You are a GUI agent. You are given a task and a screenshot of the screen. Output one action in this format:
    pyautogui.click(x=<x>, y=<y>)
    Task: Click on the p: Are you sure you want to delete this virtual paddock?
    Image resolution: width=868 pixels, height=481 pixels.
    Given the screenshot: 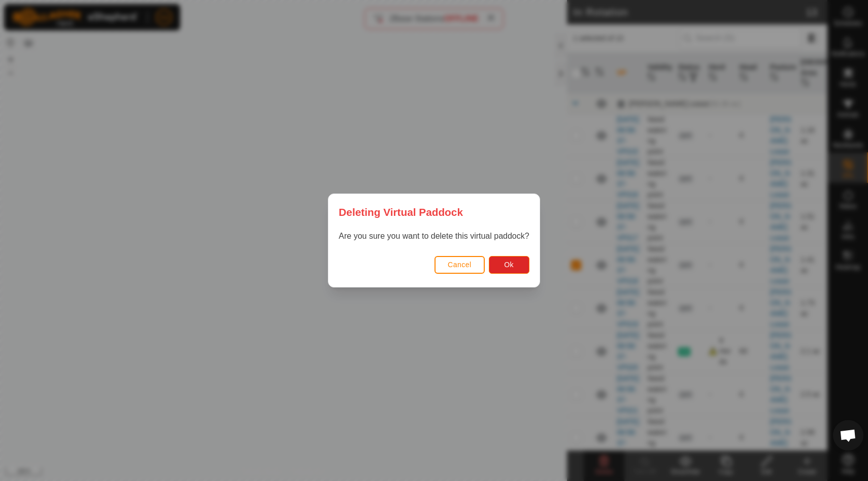 What is the action you would take?
    pyautogui.click(x=433, y=236)
    